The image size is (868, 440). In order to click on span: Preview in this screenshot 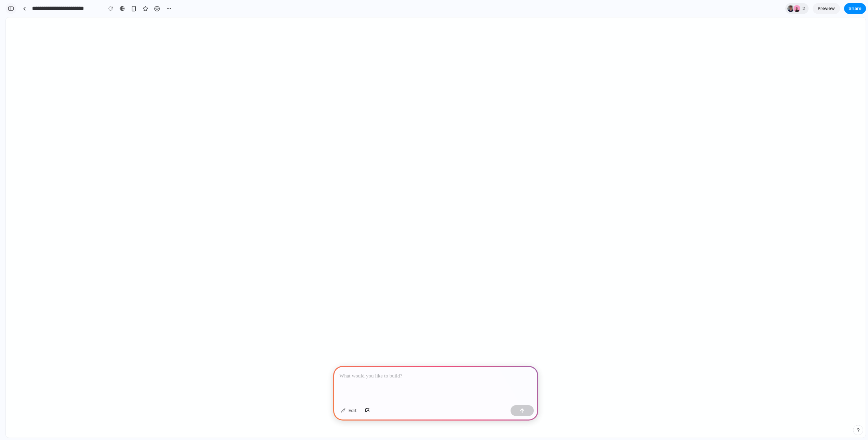, I will do `click(826, 9)`.